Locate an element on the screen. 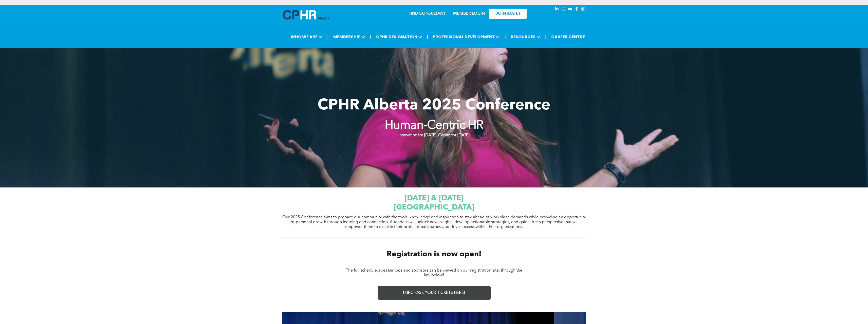  a: CAREER CENTRE is located at coordinates (568, 37).